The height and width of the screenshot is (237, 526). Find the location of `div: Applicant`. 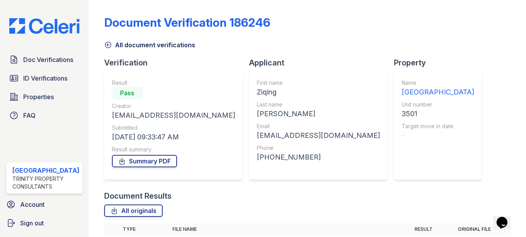

div: Applicant is located at coordinates (321, 63).